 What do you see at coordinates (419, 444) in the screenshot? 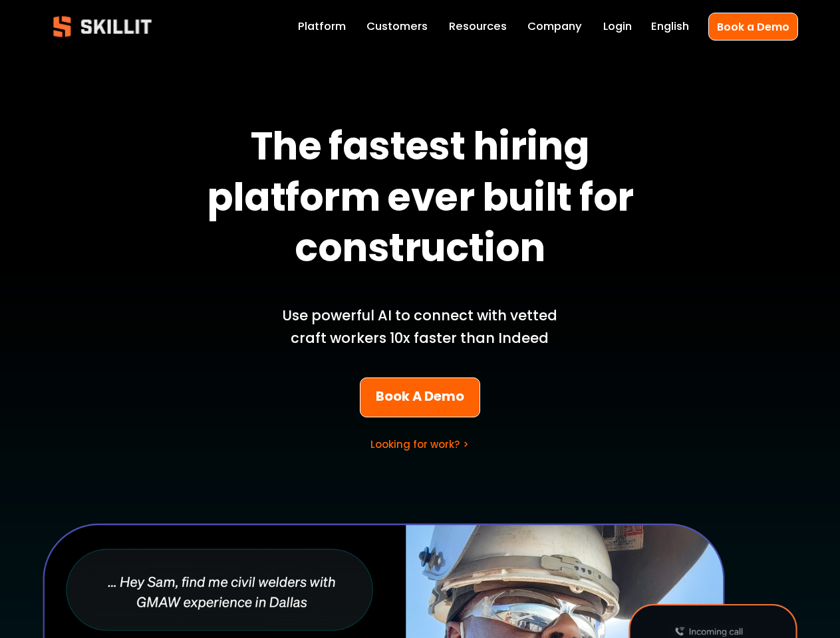
I see `a: Looking for work? >` at bounding box center [419, 444].